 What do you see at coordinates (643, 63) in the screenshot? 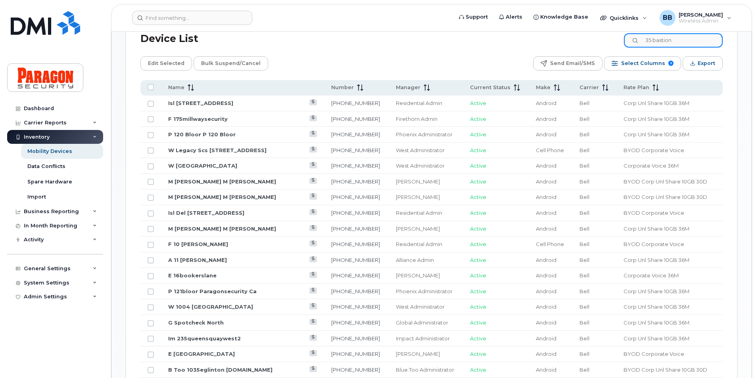
I see `span: Select Columns` at bounding box center [643, 63].